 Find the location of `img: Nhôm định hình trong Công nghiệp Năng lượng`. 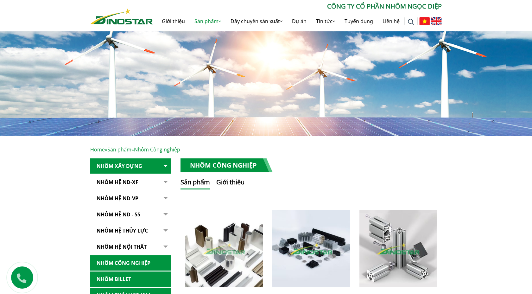

img: Nhôm định hình trong Công nghiệp Năng lượng is located at coordinates (398, 248).